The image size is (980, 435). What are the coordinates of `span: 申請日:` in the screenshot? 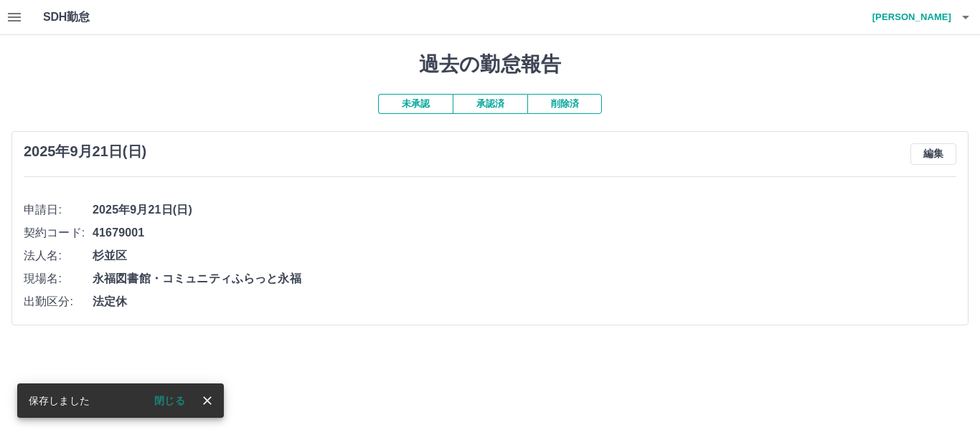 It's located at (58, 210).